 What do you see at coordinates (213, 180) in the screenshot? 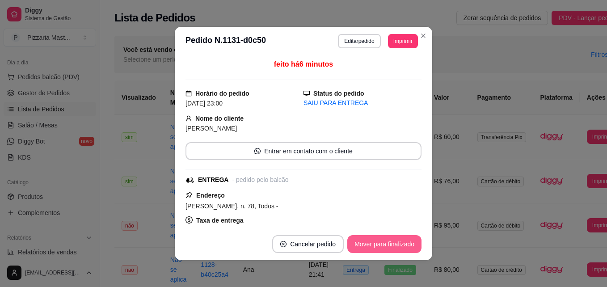
I see `div: ENTREGA` at bounding box center [213, 180].